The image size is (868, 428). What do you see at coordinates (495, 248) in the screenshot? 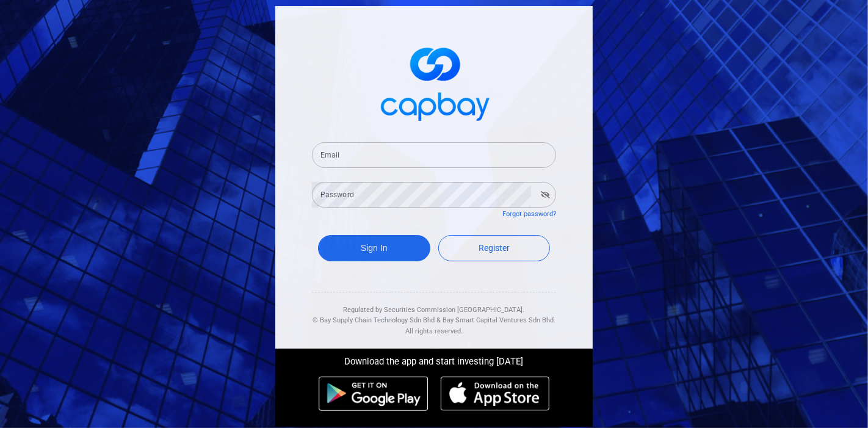
I see `a: Register` at bounding box center [495, 248].